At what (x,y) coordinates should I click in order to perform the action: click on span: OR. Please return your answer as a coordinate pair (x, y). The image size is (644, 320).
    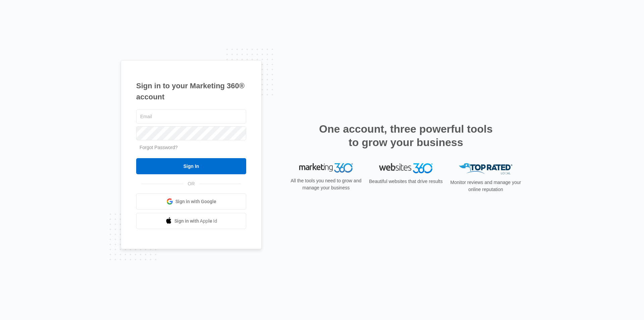
    Looking at the image, I should click on (191, 184).